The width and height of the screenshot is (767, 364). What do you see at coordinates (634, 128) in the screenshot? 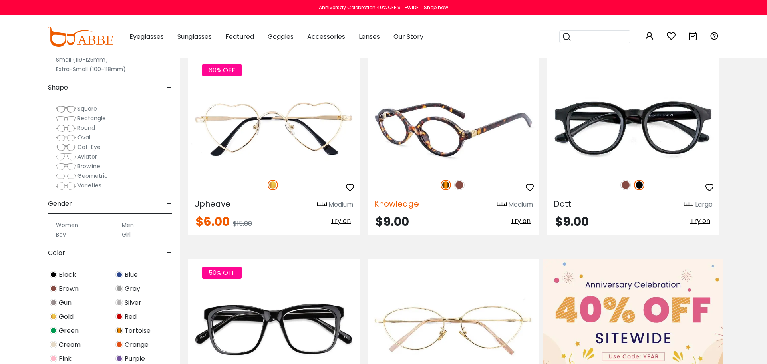
I see `a: Black Dotti - Acetate ,Universal Bridge Fit` at bounding box center [634, 128].